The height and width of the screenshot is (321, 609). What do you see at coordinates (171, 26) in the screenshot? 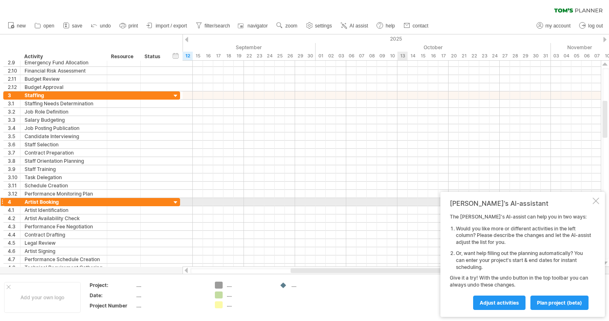
I see `span: import / export` at bounding box center [171, 26].